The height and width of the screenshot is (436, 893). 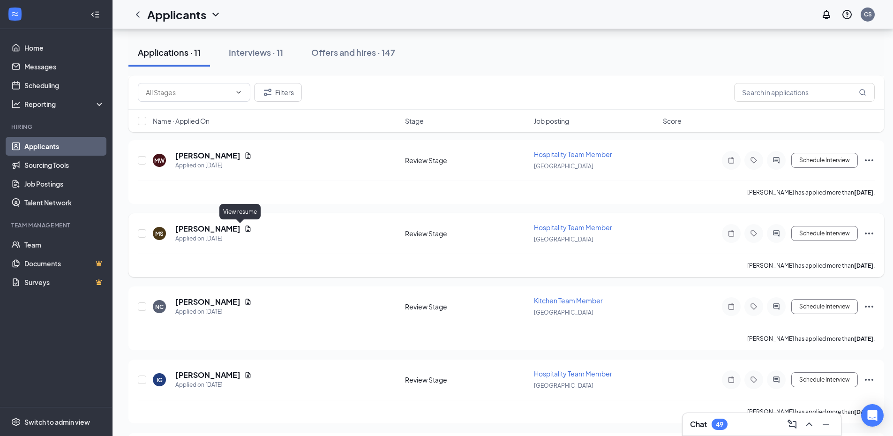 I want to click on div: MW, so click(x=159, y=160).